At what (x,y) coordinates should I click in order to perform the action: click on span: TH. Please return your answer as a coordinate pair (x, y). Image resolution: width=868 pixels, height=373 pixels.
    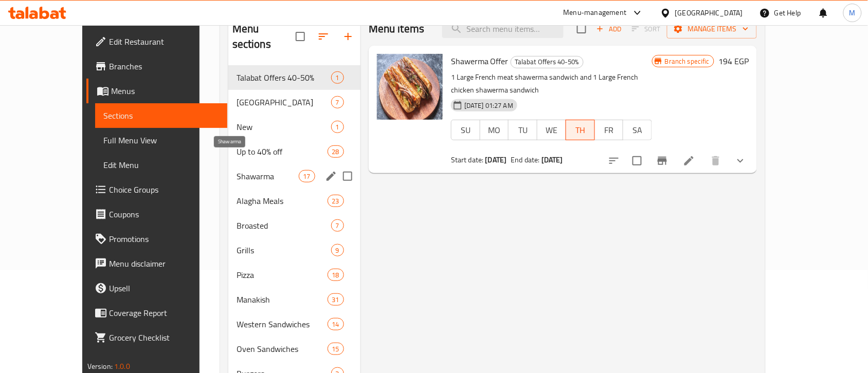
    Looking at the image, I should click on (580, 130).